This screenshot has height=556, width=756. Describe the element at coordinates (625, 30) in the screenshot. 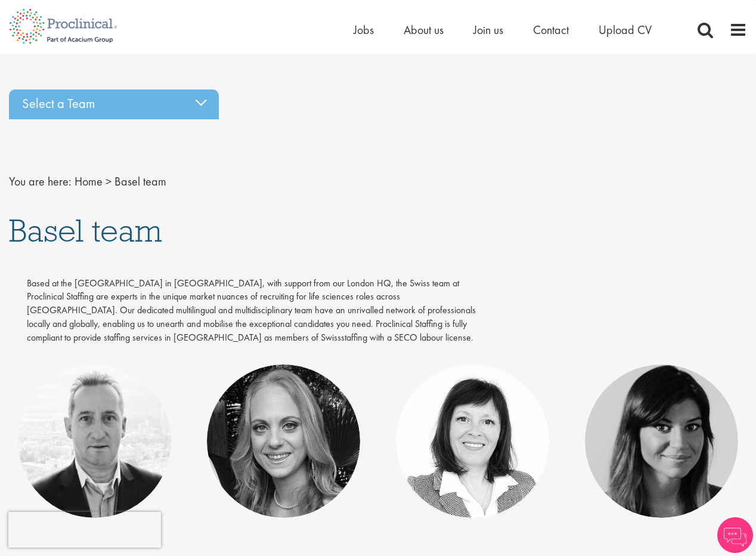

I see `span: Upload CV` at that location.